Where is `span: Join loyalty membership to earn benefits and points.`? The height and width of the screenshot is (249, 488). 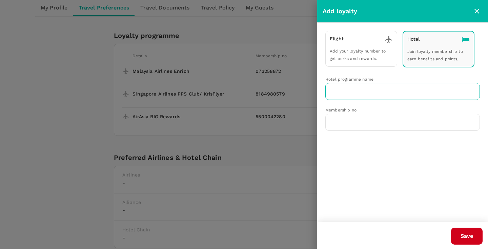
span: Join loyalty membership to earn benefits and points. is located at coordinates (435, 55).